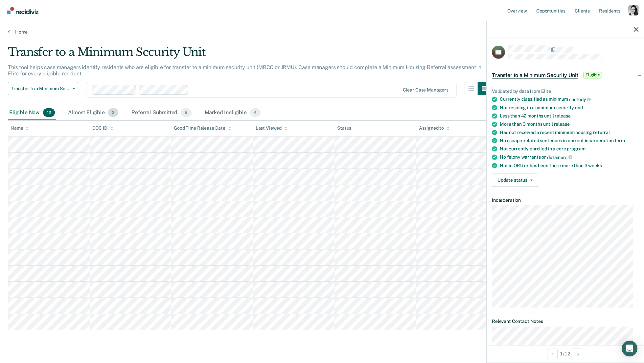 The width and height of the screenshot is (644, 363). I want to click on span: Eligible, so click(592, 75).